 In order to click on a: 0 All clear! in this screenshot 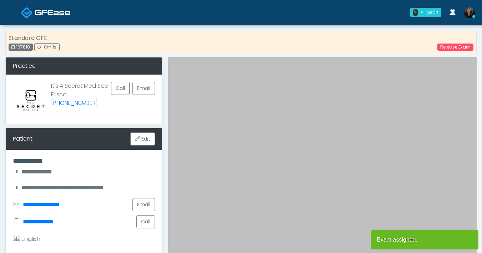, I will do `click(425, 12)`.